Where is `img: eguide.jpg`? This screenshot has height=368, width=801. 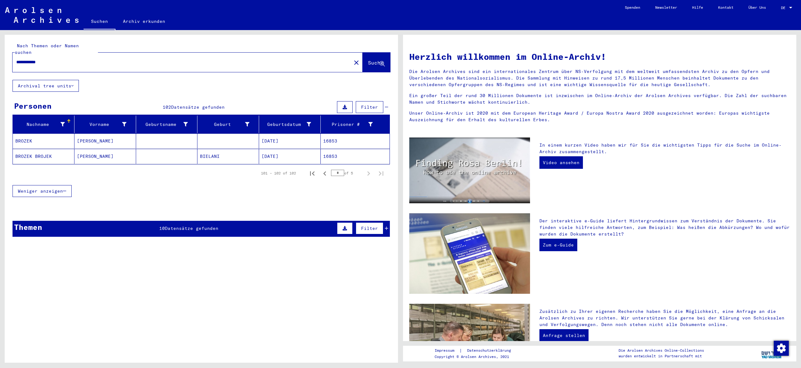
img: eguide.jpg is located at coordinates (470, 253).